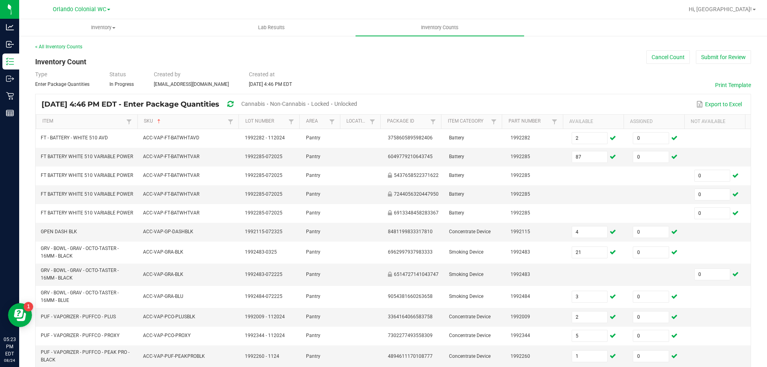 The image size is (767, 367). I want to click on span: Inventory Count, so click(61, 61).